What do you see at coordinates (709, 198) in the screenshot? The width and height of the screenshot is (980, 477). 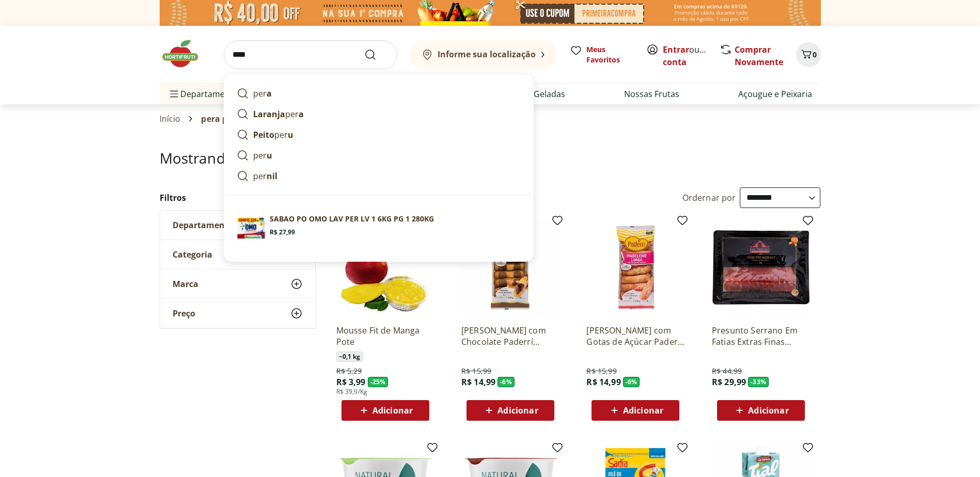 I see `label: Ordernar por` at bounding box center [709, 198].